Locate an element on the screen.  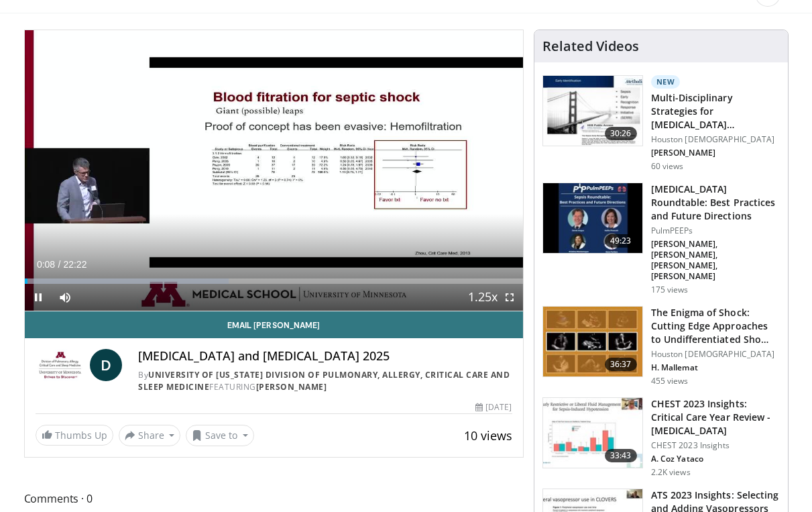
span: 36:37 is located at coordinates (621, 364).